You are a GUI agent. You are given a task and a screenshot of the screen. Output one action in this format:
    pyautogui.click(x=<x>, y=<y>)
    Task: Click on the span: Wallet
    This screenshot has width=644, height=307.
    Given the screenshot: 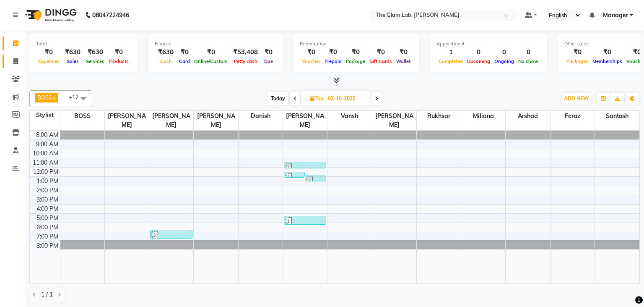 What is the action you would take?
    pyautogui.click(x=403, y=61)
    